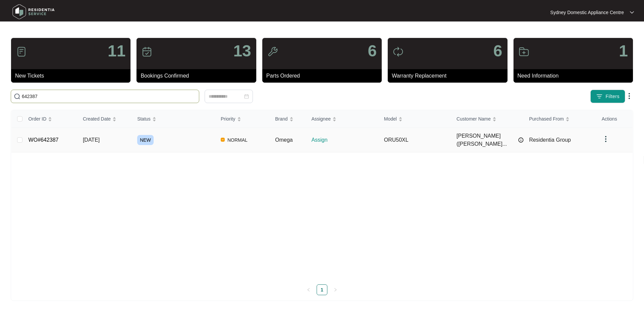 The image size is (644, 320). Describe the element at coordinates (599, 96) in the screenshot. I see `img: filter icon` at that location.